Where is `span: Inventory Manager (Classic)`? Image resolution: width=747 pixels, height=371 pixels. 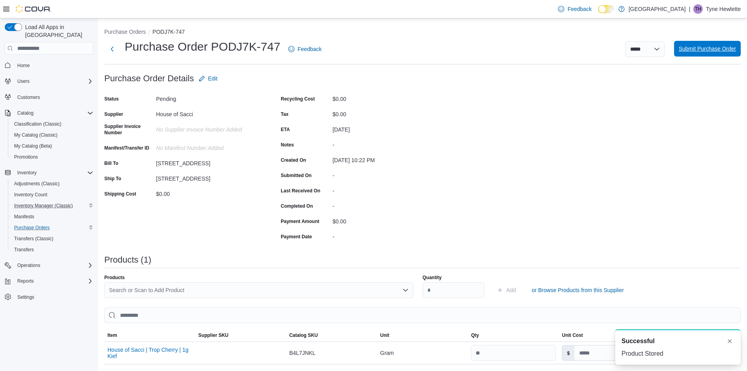 span: Inventory Manager (Classic) is located at coordinates (52, 205).